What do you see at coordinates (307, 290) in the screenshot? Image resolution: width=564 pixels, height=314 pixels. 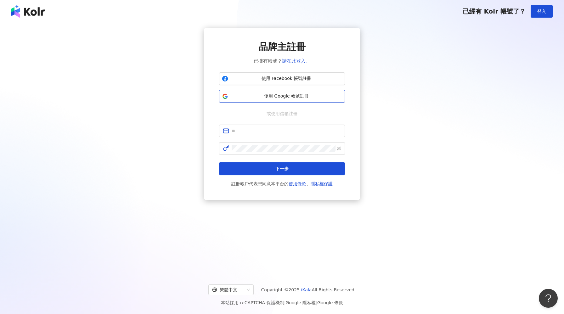 I see `a: iKala` at bounding box center [307, 290].